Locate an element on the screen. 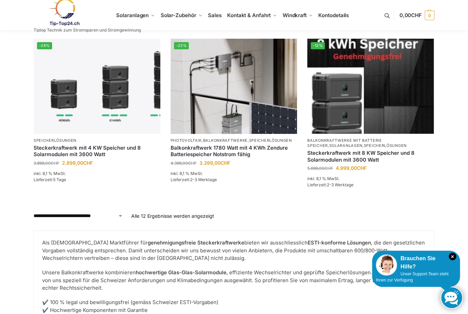 Image resolution: width=468 pixels, height=314 pixels. img: Steckerkraftwerk mit 4 KW Speicher und 8 Solarmodulen mit 3600 Watt is located at coordinates (97, 86).